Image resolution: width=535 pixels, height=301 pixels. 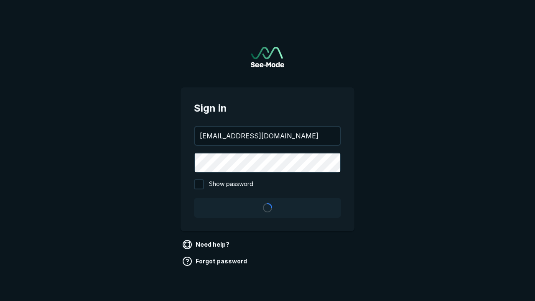 What do you see at coordinates (215, 261) in the screenshot?
I see `a: Forgot password` at bounding box center [215, 261].